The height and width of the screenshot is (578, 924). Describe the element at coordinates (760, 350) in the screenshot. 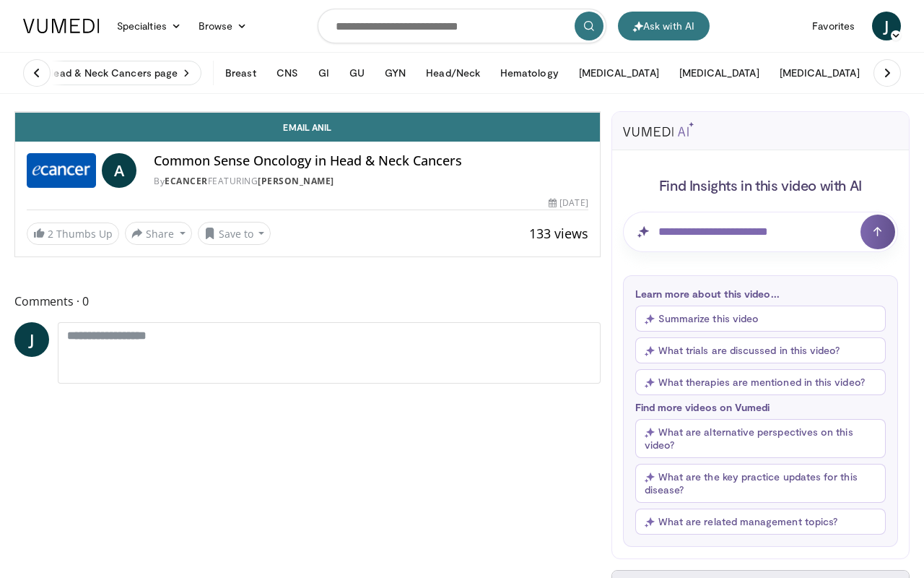

I see `button: What trials are discussed in this video?` at that location.